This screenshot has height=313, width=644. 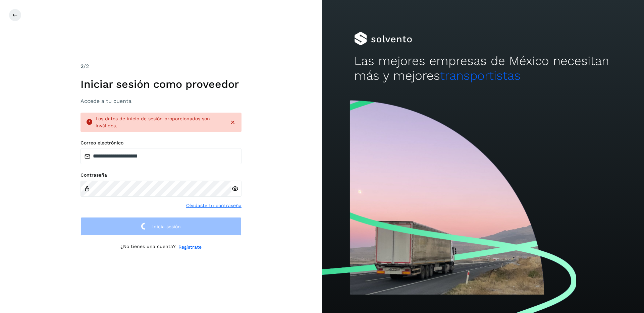 I want to click on h2: Las mejores empresas de México necesitan más y mejores, so click(x=483, y=68).